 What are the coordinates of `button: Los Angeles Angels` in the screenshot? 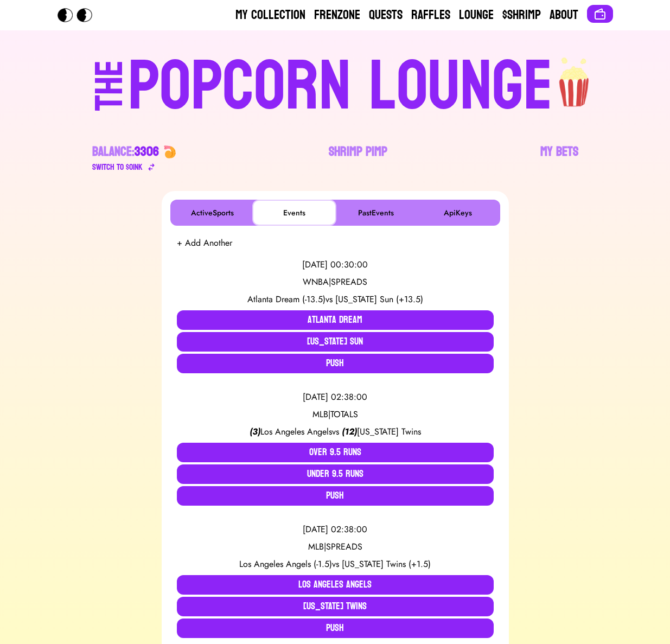 It's located at (335, 585).